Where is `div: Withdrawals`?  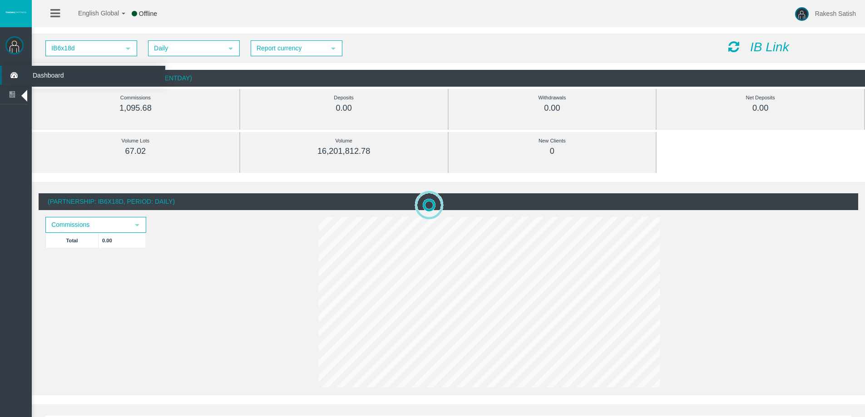 div: Withdrawals is located at coordinates (552, 98).